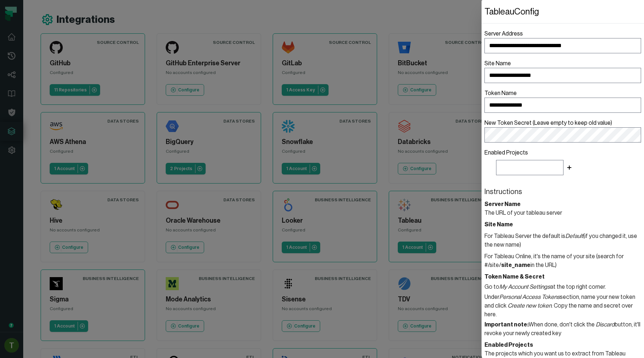  Describe the element at coordinates (525, 287) in the screenshot. I see `em: My Account Settings` at that location.